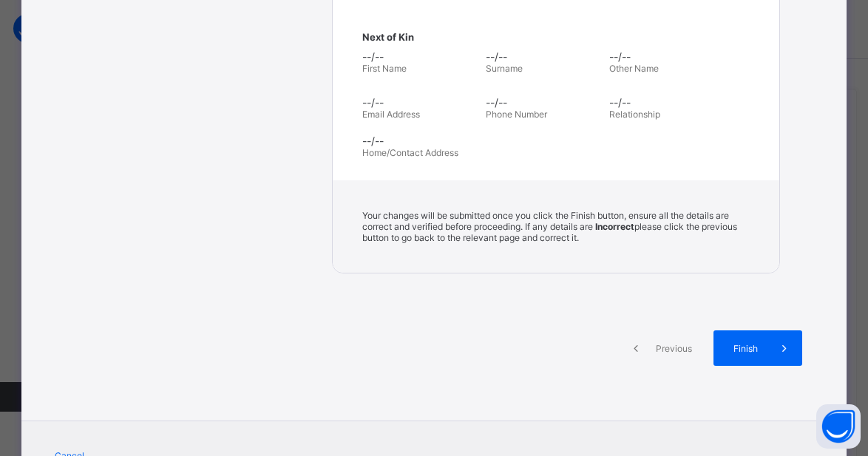 The width and height of the screenshot is (868, 456). Describe the element at coordinates (839, 427) in the screenshot. I see `button: Open asap` at that location.